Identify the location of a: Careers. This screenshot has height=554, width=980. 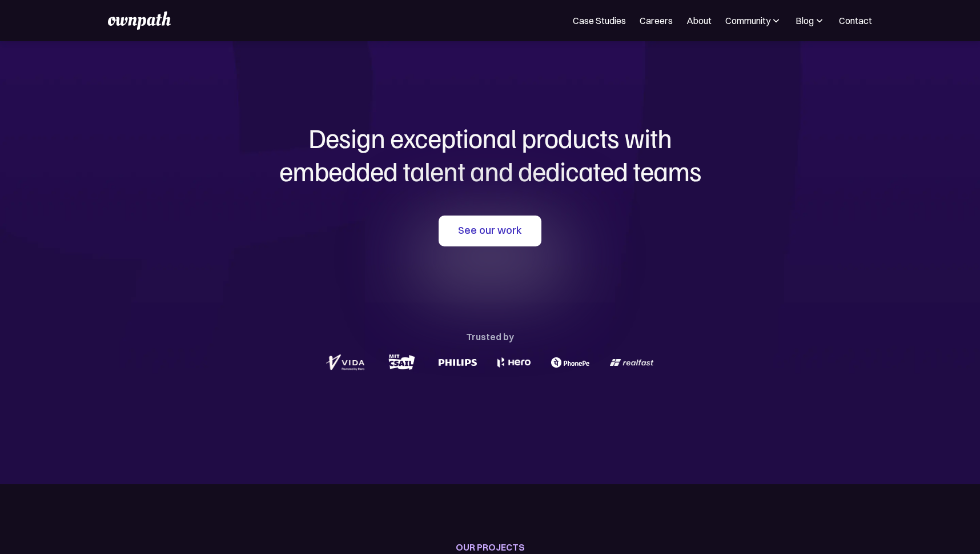
(656, 21).